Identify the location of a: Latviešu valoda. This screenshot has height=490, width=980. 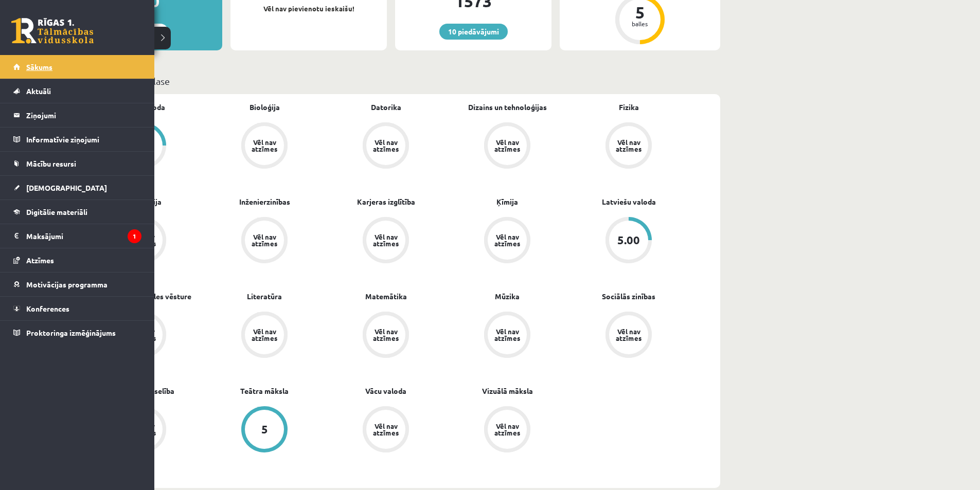
(628, 202).